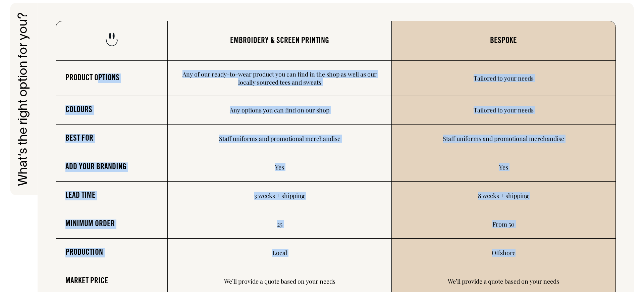  What do you see at coordinates (279, 225) in the screenshot?
I see `td: 25` at bounding box center [279, 225].